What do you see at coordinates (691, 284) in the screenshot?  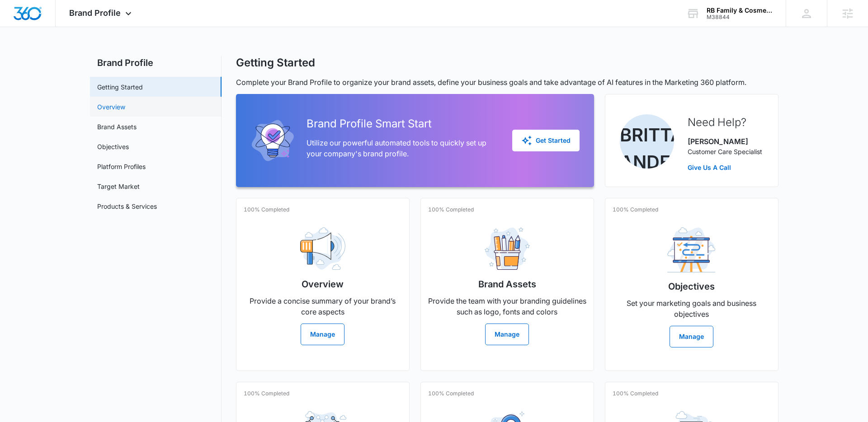 I see `a: 100% CompletedObjectivesSet your marketing goals and business objectivesManage` at bounding box center [691, 284].